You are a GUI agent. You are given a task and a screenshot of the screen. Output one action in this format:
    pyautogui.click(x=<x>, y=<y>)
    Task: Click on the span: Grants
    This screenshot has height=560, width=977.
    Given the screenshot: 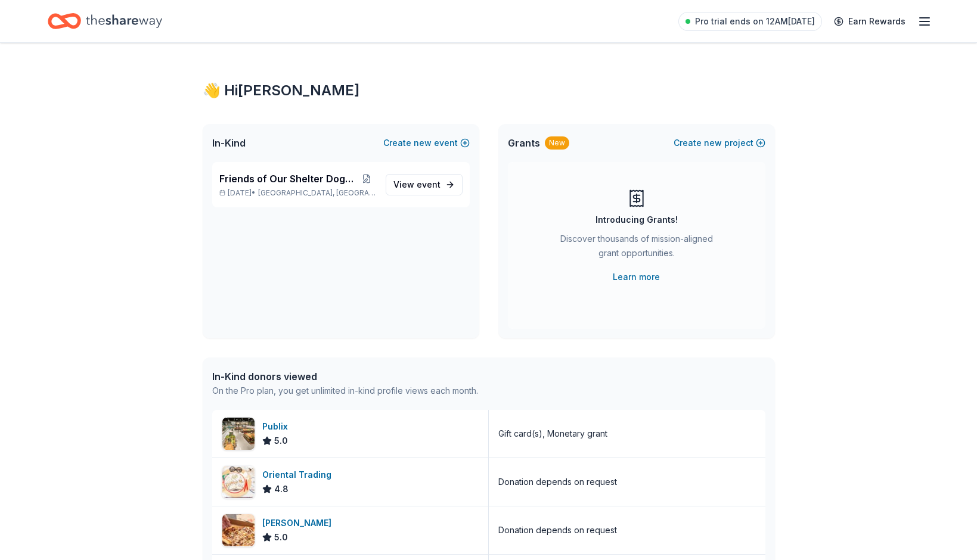 What is the action you would take?
    pyautogui.click(x=524, y=143)
    